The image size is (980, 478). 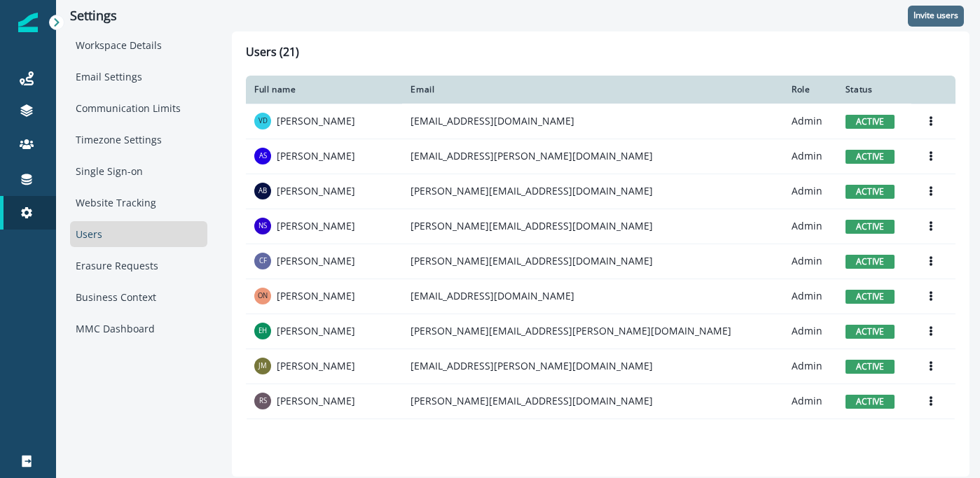 I want to click on div: Email, so click(x=593, y=90).